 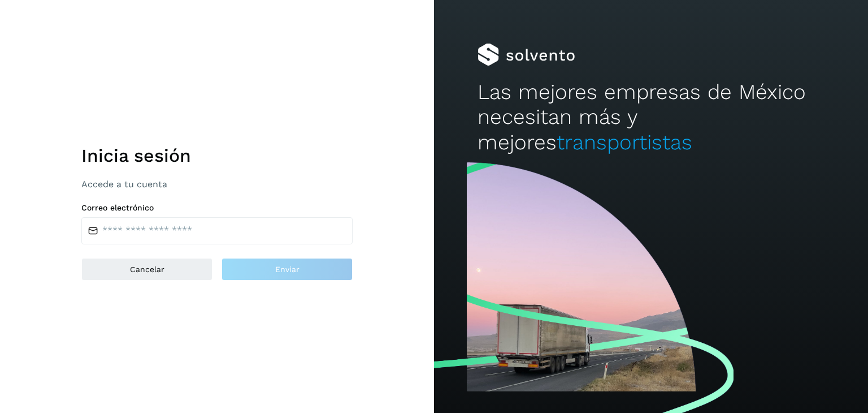 What do you see at coordinates (625, 142) in the screenshot?
I see `span: transportistas` at bounding box center [625, 142].